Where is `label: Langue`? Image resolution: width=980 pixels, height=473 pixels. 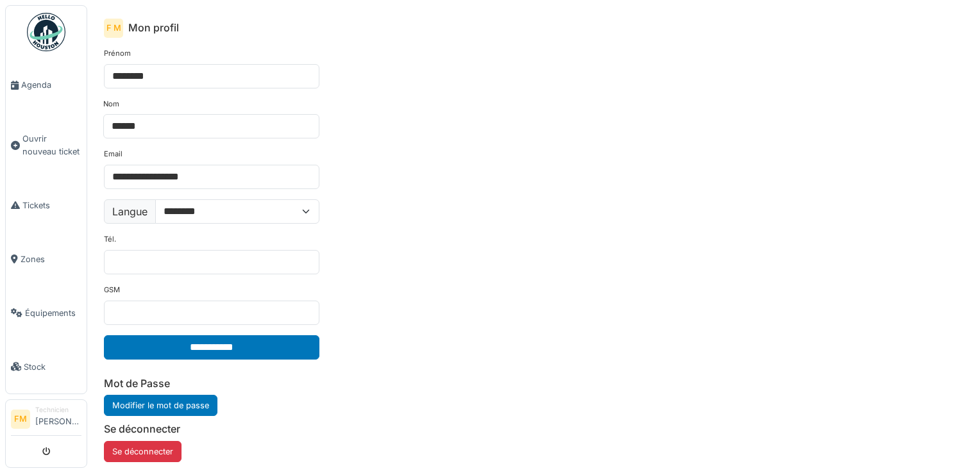
label: Langue is located at coordinates (130, 212).